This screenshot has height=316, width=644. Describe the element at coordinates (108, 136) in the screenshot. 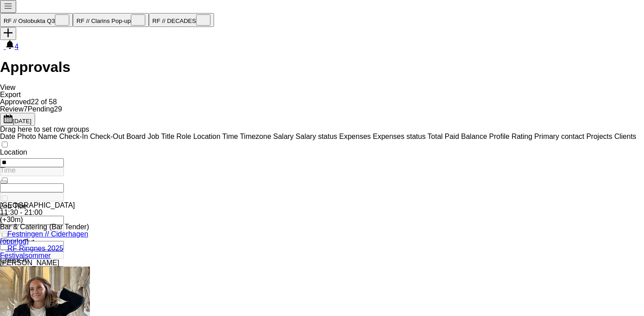

I see `span: Check-Out. Press DELETE to remove` at that location.